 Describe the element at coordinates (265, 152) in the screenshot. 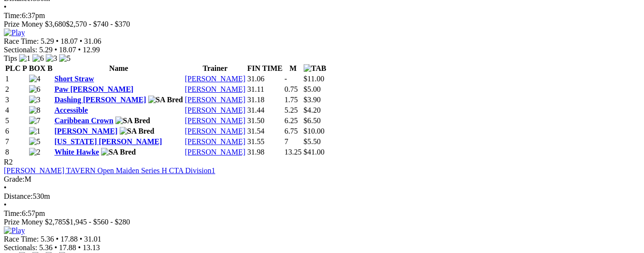

I see `td: 31.98` at that location.